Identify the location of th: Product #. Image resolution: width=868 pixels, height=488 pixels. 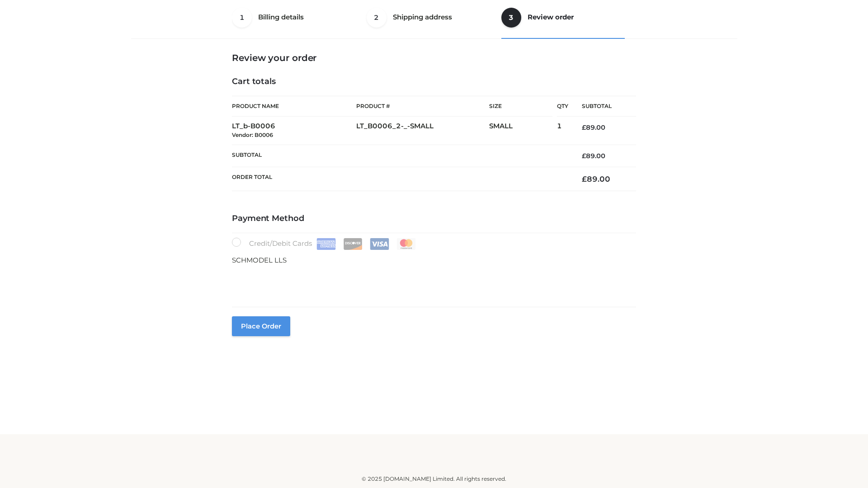
(422, 106).